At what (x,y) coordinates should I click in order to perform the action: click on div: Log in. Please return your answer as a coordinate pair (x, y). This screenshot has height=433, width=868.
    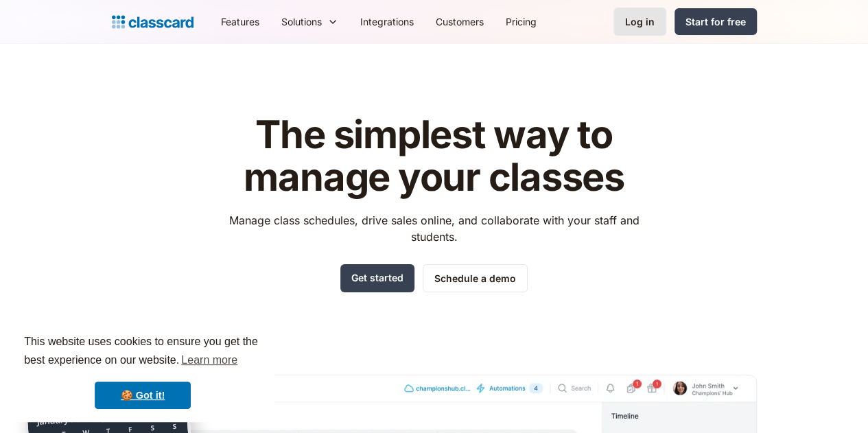
    Looking at the image, I should click on (639, 22).